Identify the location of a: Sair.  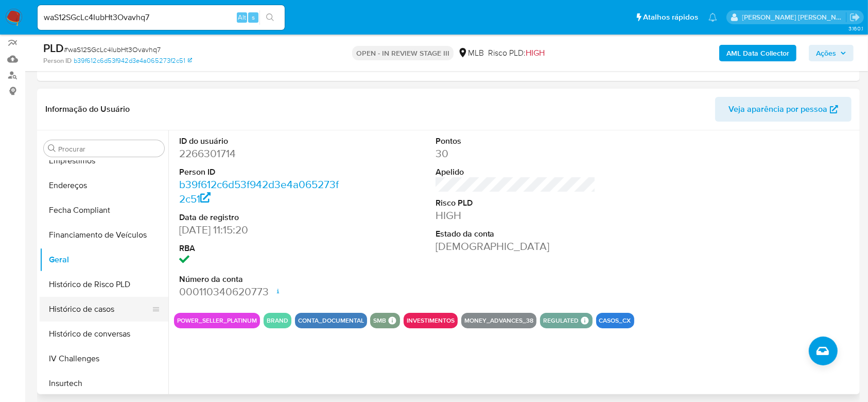
(854, 17).